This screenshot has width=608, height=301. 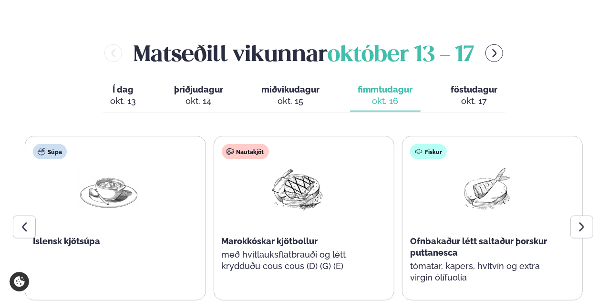 I want to click on button: þriðjudagur okt. 14, so click(x=198, y=96).